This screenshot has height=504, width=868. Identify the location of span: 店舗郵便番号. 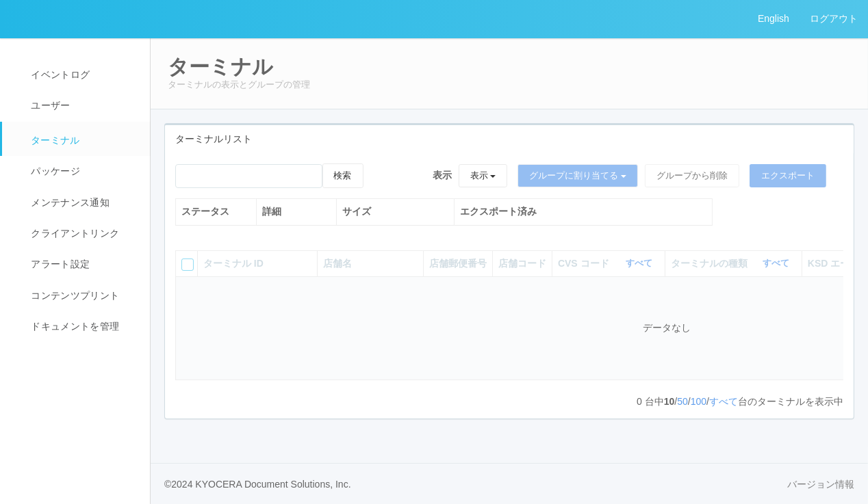
(458, 264).